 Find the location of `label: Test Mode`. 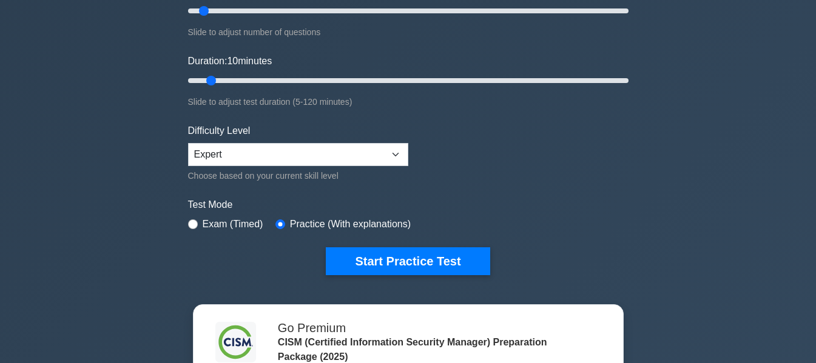

label: Test Mode is located at coordinates (408, 205).